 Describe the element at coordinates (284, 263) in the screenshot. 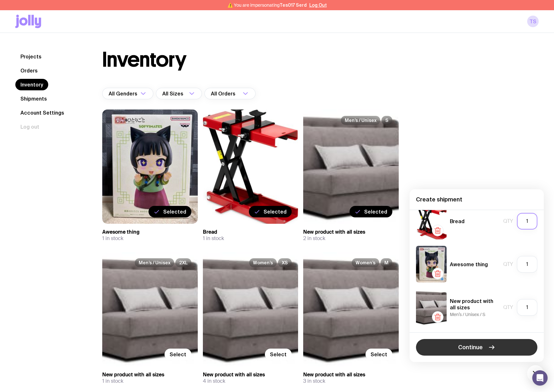

I see `span: XS` at that location.